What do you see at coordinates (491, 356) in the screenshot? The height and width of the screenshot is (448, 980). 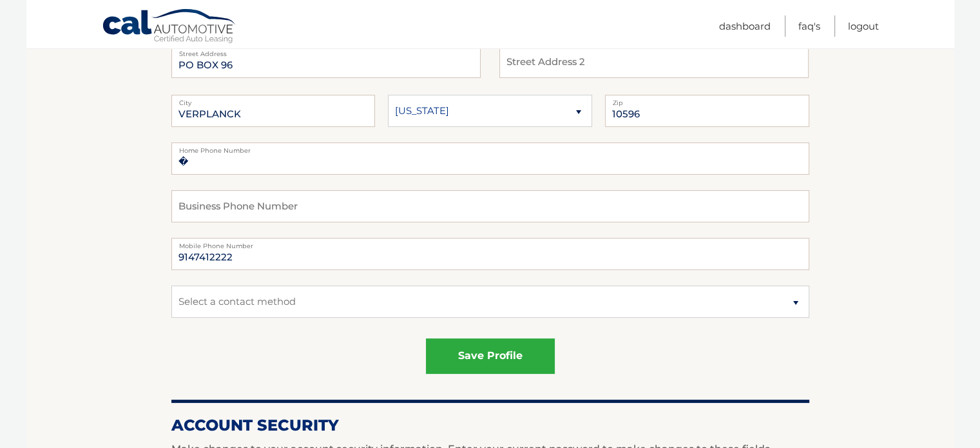 I see `button: save profile` at bounding box center [491, 356].